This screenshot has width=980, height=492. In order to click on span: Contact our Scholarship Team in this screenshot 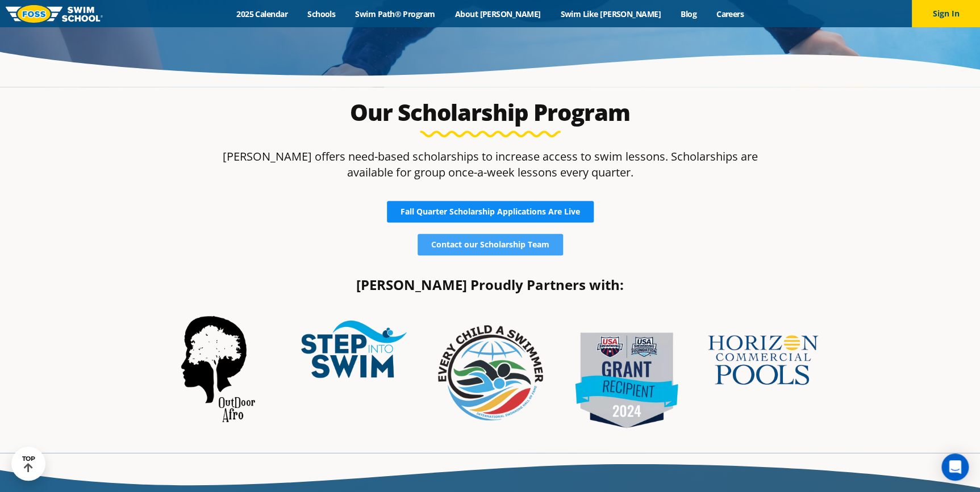, I will do `click(490, 244)`.